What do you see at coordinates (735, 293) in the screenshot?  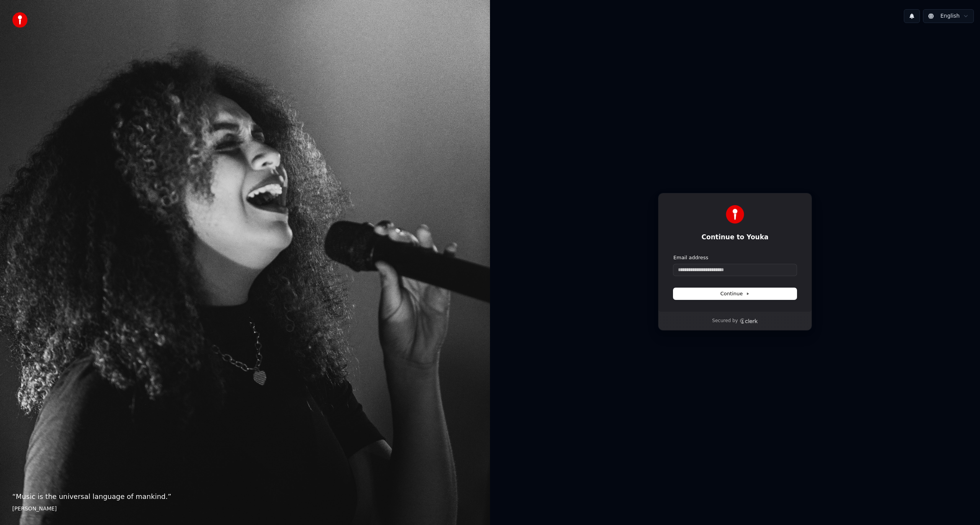 I see `button: Continue` at bounding box center [735, 293].